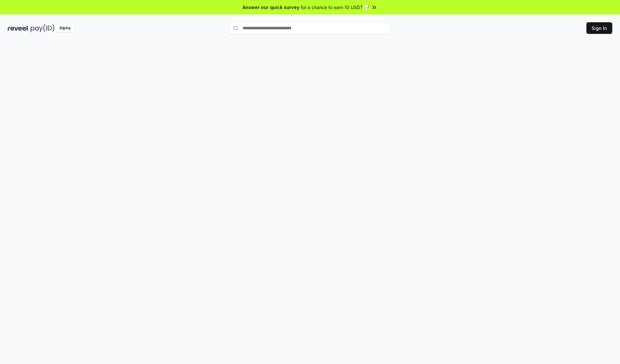 The image size is (620, 364). Describe the element at coordinates (43, 28) in the screenshot. I see `img: pay_id` at that location.